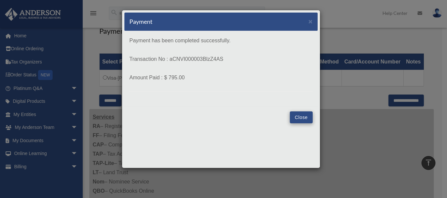  I want to click on h5: Payment, so click(141, 22).